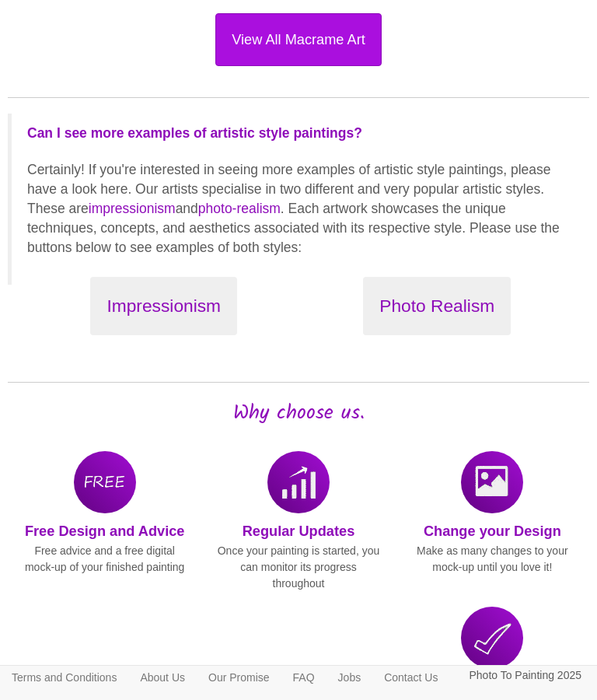 This screenshot has width=597, height=700. I want to click on a: Impressionism, so click(164, 306).